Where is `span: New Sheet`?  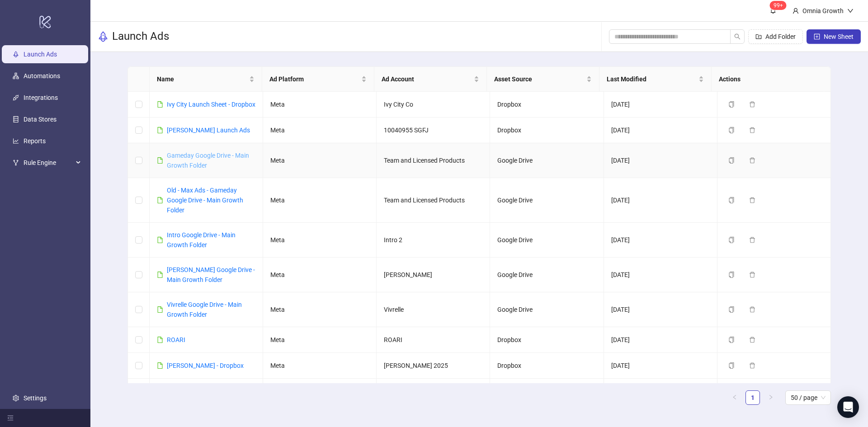 span: New Sheet is located at coordinates (838, 36).